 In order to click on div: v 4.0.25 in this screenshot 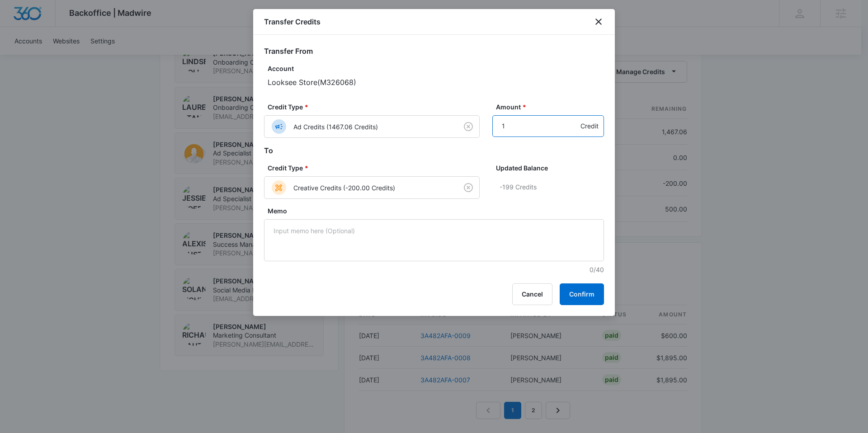, I will do `click(34, 18)`.